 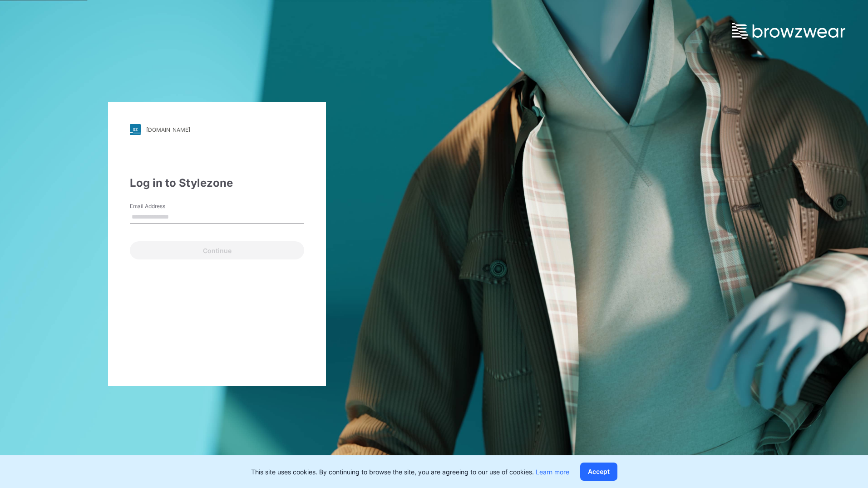 I want to click on button: Accept, so click(x=599, y=472).